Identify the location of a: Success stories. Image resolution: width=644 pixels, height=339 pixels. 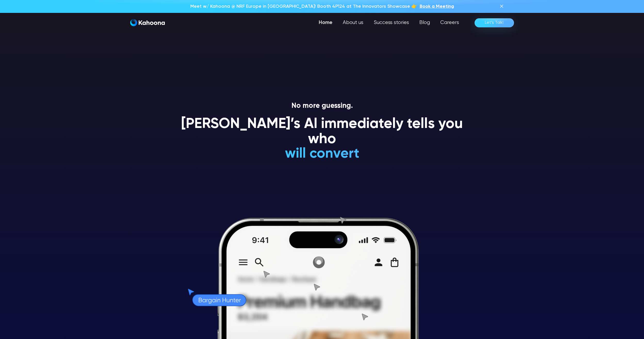
(392, 23).